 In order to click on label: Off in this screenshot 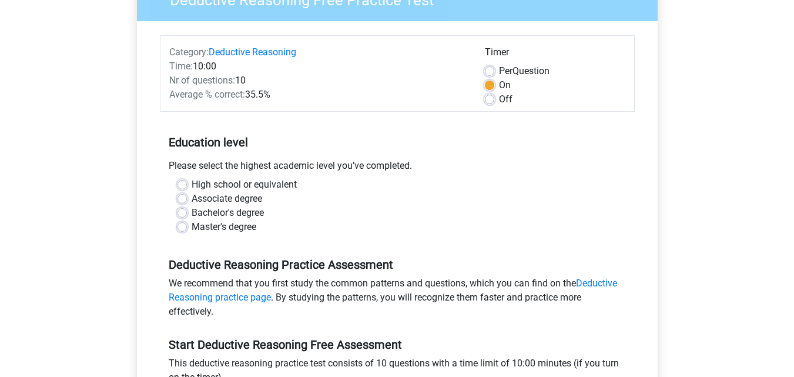, I will do `click(506, 99)`.